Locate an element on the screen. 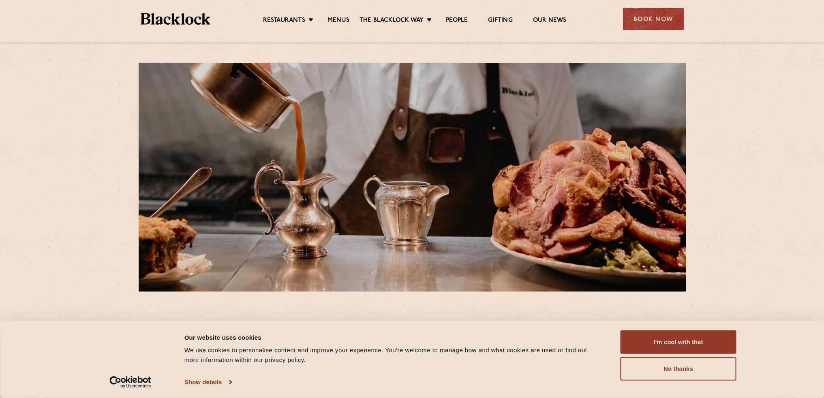  a: Menus is located at coordinates (338, 21).